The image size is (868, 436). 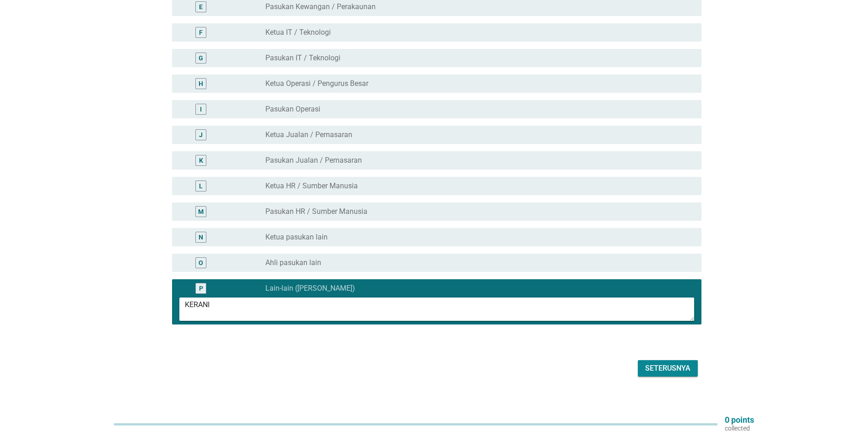 What do you see at coordinates (667, 369) in the screenshot?
I see `button: Seterusnya` at bounding box center [667, 369].